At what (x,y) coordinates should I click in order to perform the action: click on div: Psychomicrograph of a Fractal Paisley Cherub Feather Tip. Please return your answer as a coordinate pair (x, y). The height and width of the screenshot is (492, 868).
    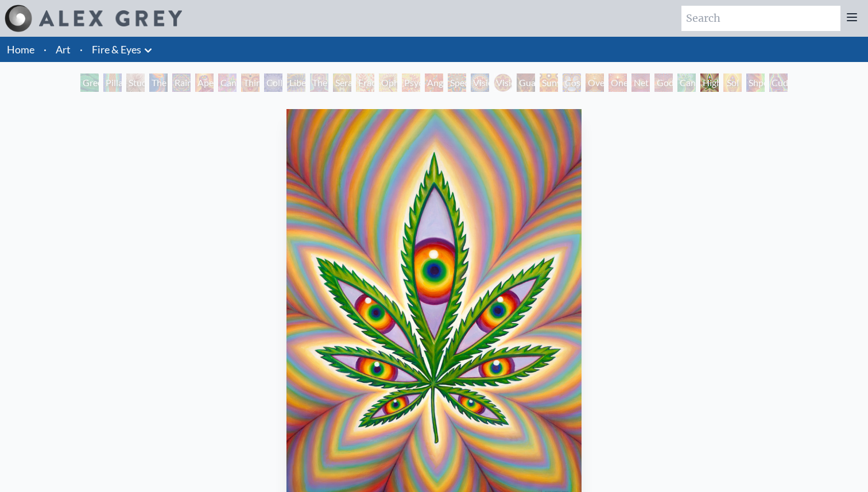
    Looking at the image, I should click on (411, 82).